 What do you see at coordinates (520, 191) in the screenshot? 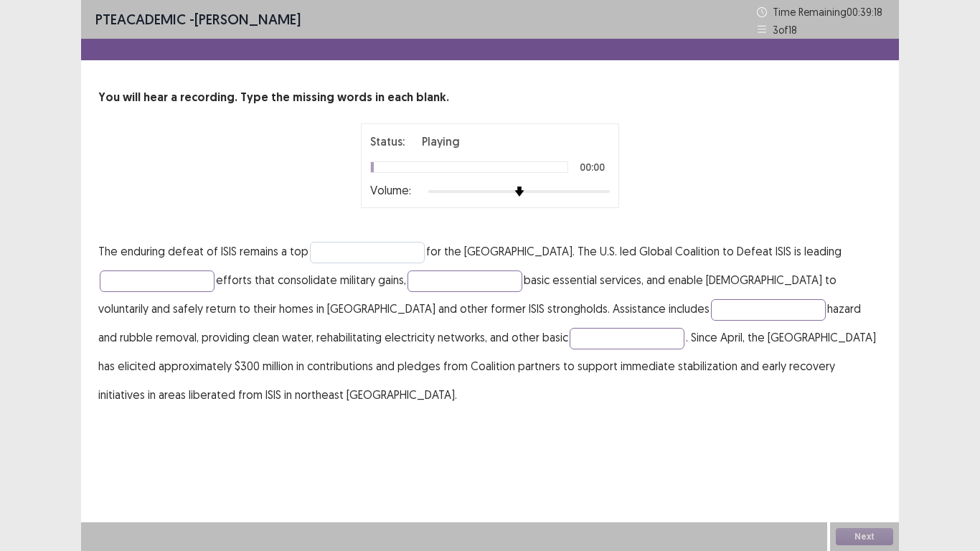
I see `img: arrow-thumb` at bounding box center [520, 191].